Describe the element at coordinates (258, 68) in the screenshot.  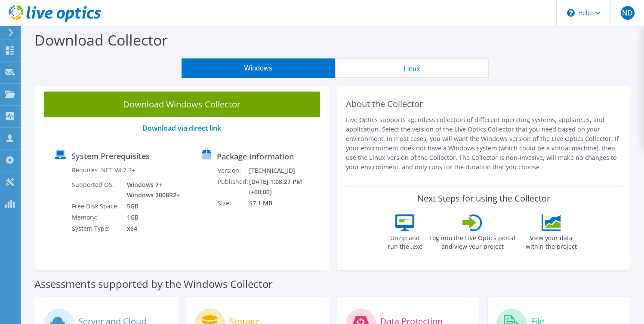
I see `button: Windows` at that location.